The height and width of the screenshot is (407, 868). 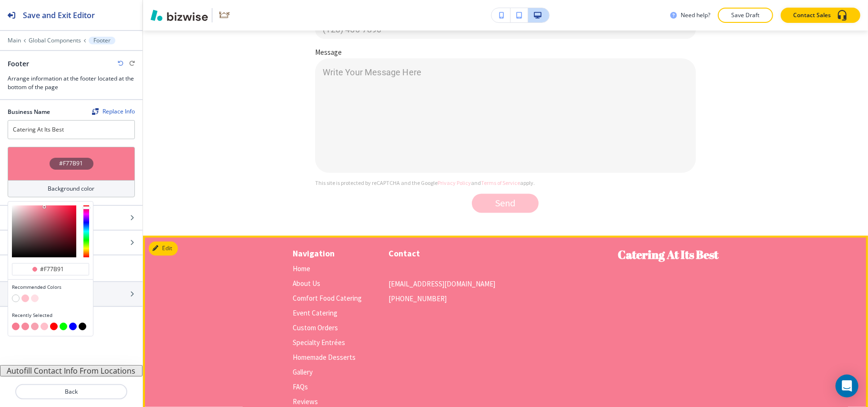 What do you see at coordinates (820, 15) in the screenshot?
I see `button: Contact Sales` at bounding box center [820, 15].